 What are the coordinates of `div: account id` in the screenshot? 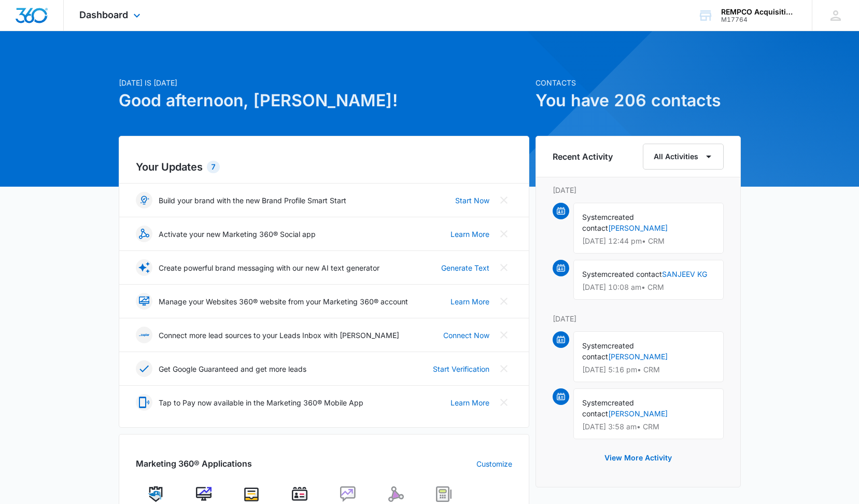 It's located at (759, 19).